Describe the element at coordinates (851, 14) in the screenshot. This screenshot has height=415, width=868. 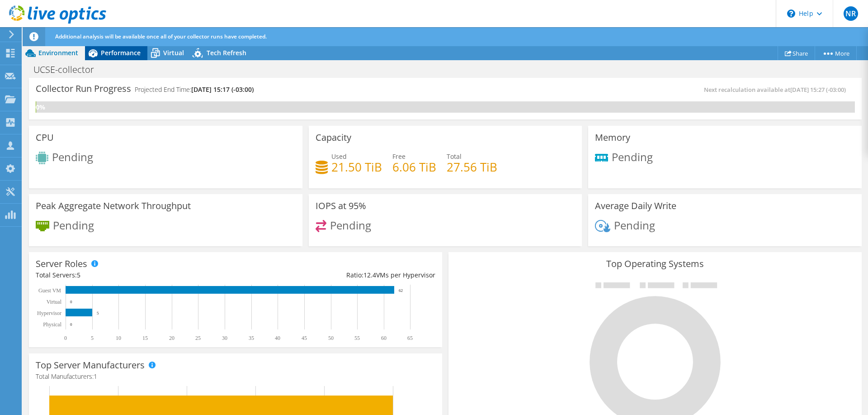
I see `span: NR` at that location.